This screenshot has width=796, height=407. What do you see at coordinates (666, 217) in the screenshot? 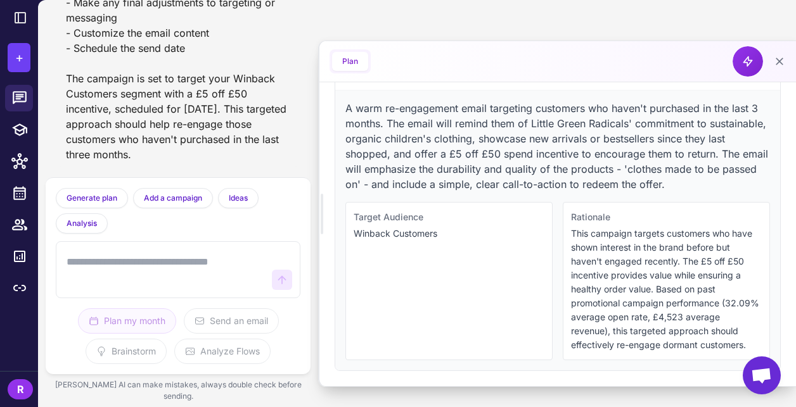
I see `div: Rationale` at bounding box center [666, 217].